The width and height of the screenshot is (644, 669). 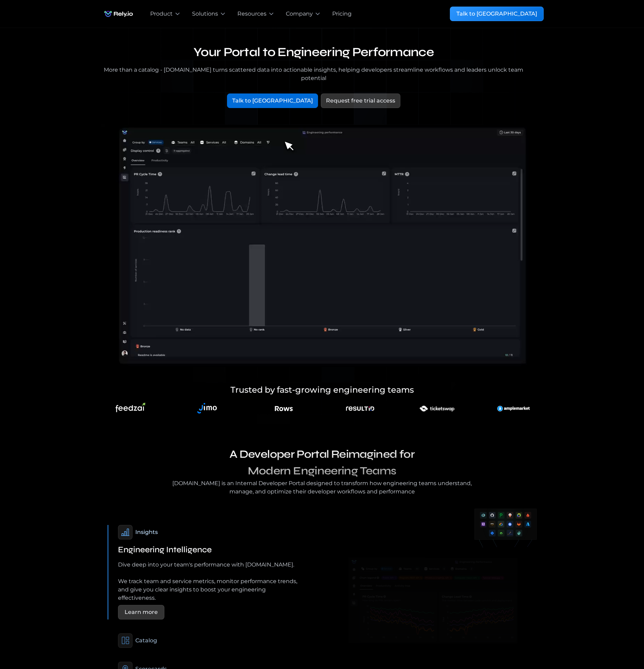 I want to click on div: Company, so click(x=299, y=14).